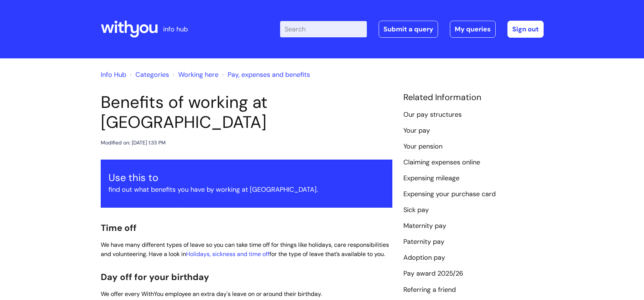 The image size is (644, 300). I want to click on a: Sick pay, so click(416, 210).